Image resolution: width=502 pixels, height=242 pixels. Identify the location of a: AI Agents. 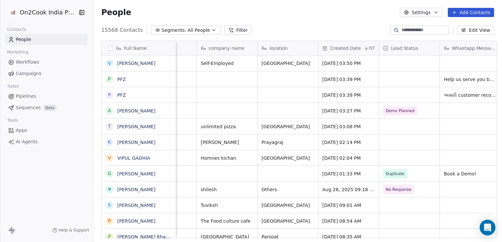
(46, 142).